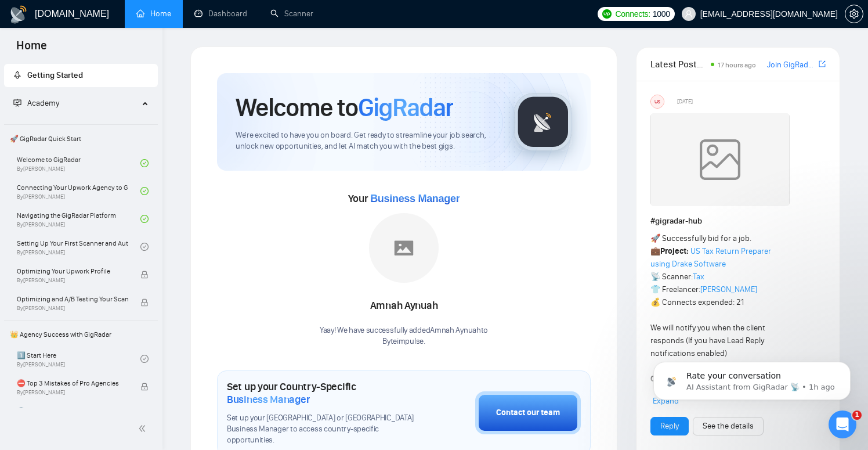  Describe the element at coordinates (322, 392) in the screenshot. I see `h1: Set up your Country-Specific` at that location.